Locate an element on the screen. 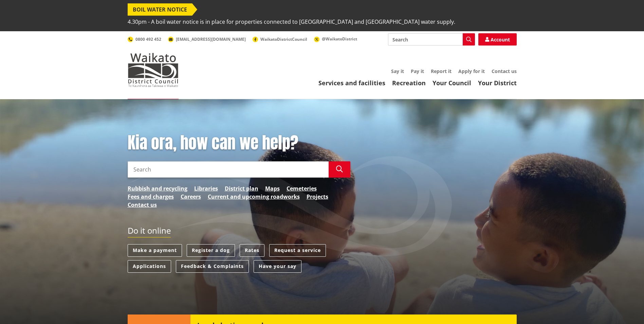 The width and height of the screenshot is (644, 324). span: @WaikatoDistrict is located at coordinates (339, 39).